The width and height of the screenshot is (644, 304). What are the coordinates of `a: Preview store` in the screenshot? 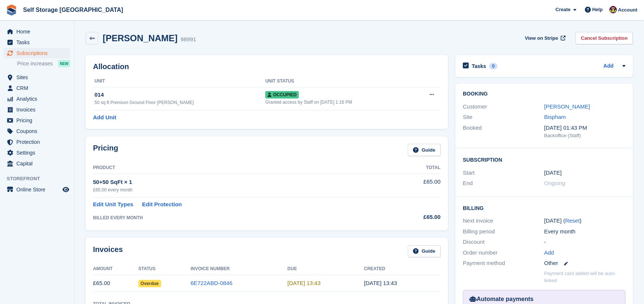 It's located at (66, 189).